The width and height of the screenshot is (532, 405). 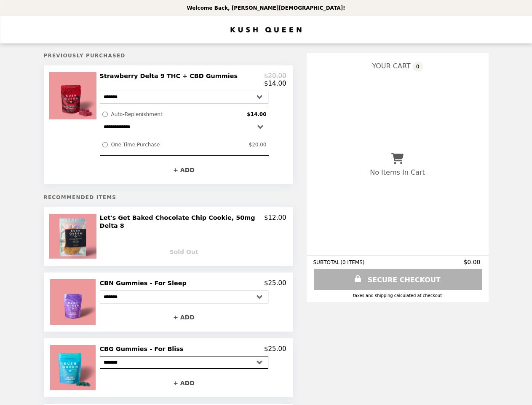 I want to click on p: $14.00, so click(x=275, y=83).